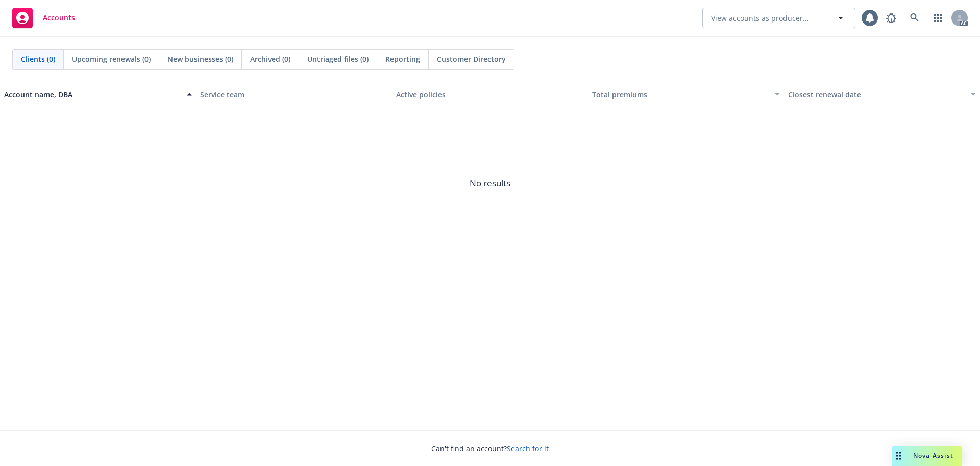 The height and width of the screenshot is (466, 980). Describe the element at coordinates (891, 18) in the screenshot. I see `a: Report a Bug` at that location.